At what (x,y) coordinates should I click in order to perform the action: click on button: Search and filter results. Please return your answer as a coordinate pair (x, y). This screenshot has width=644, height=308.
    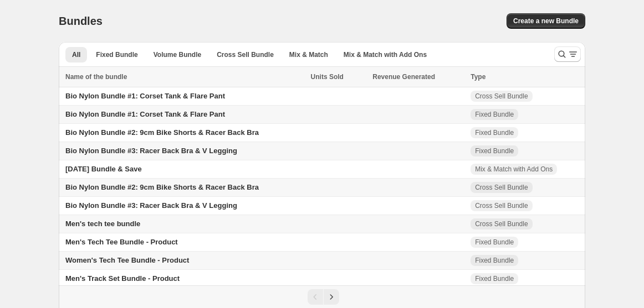
    Looking at the image, I should click on (567, 54).